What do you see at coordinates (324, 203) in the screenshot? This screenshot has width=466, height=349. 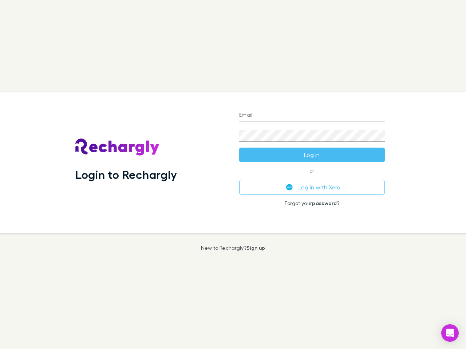 I see `a: password` at bounding box center [324, 203].